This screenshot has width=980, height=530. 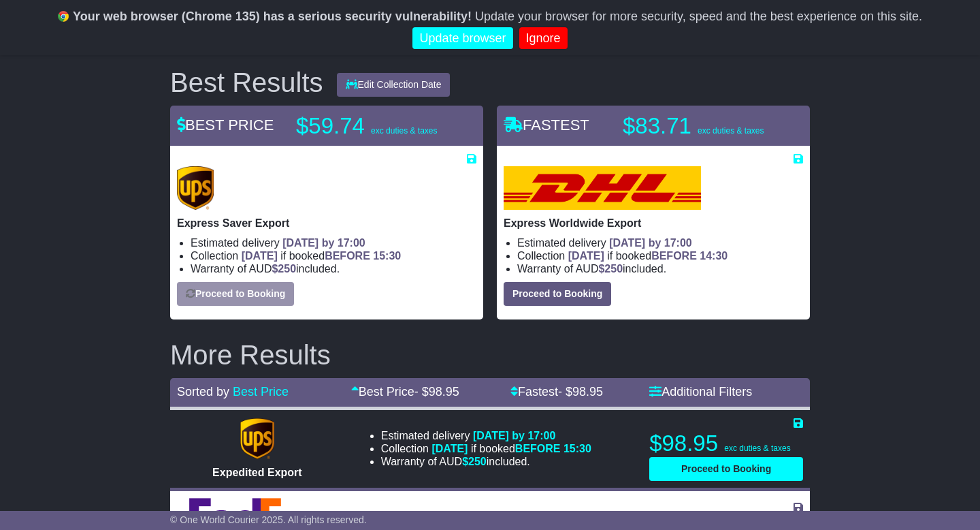 I want to click on a: Additional Filters, so click(x=700, y=391).